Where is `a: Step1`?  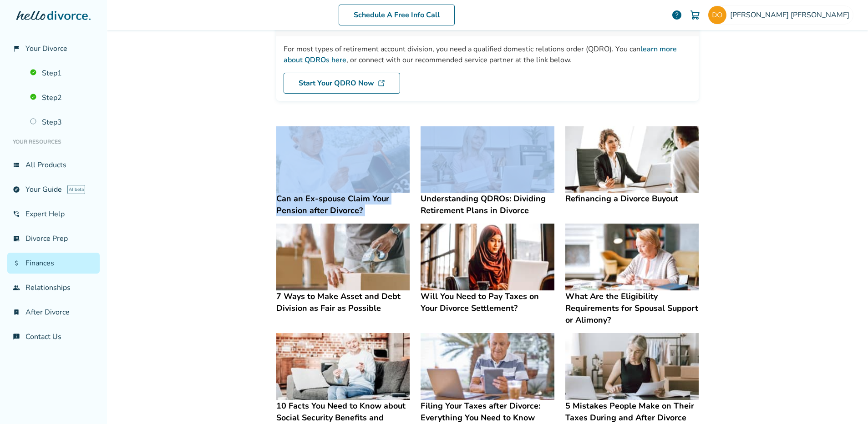 a: Step1 is located at coordinates (62, 73).